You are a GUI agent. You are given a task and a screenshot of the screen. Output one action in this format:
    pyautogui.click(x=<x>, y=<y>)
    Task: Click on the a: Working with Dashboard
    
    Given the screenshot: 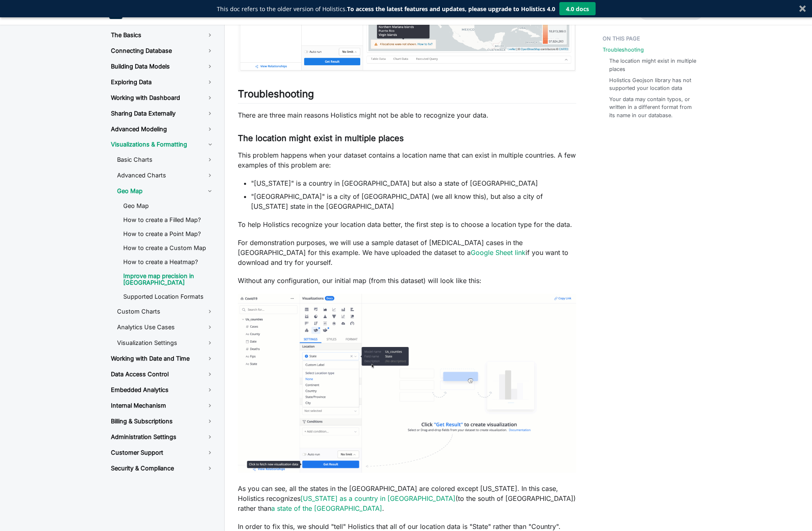 What is the action you would take?
    pyautogui.click(x=163, y=98)
    